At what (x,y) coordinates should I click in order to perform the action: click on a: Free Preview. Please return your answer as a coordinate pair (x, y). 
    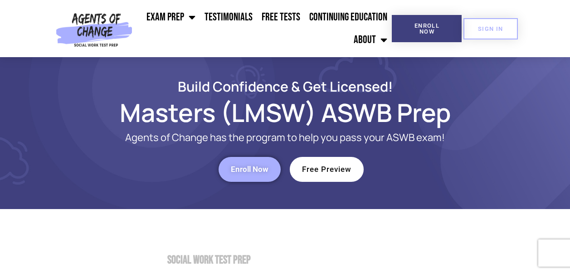
    Looking at the image, I should click on (327, 169).